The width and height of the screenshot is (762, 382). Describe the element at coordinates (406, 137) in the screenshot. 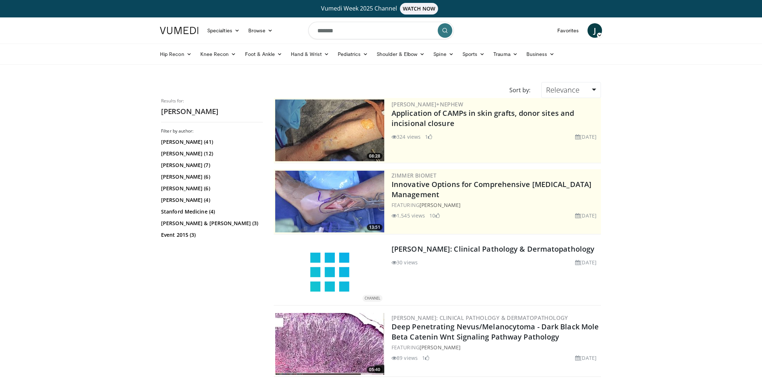

I see `li: 324 views` at that location.